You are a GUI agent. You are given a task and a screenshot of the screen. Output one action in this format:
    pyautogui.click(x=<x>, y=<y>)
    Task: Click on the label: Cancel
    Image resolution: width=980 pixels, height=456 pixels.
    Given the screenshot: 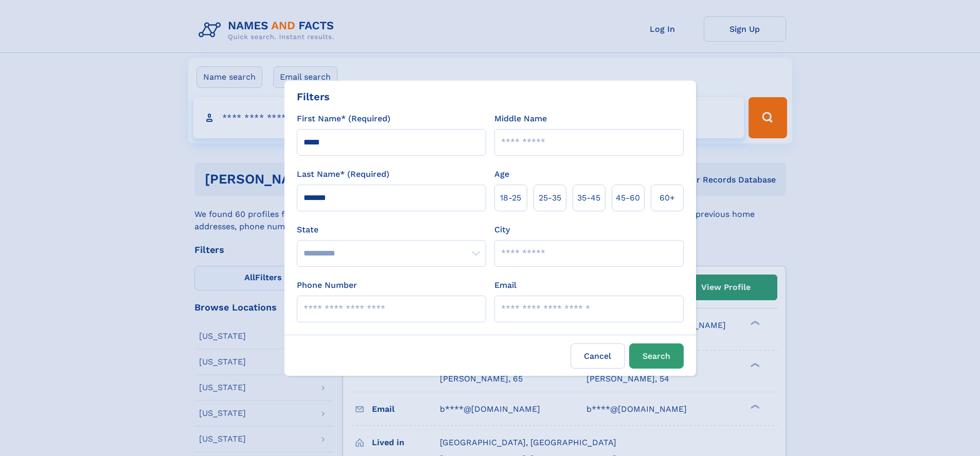 What is the action you would take?
    pyautogui.click(x=597, y=356)
    